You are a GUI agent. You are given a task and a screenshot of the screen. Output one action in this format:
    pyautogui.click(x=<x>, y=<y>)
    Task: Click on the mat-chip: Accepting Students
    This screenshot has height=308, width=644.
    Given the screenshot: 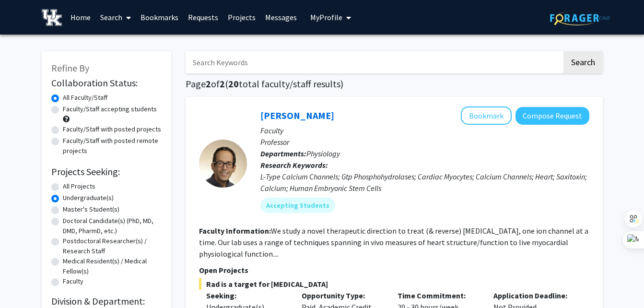 What is the action you would take?
    pyautogui.click(x=298, y=205)
    